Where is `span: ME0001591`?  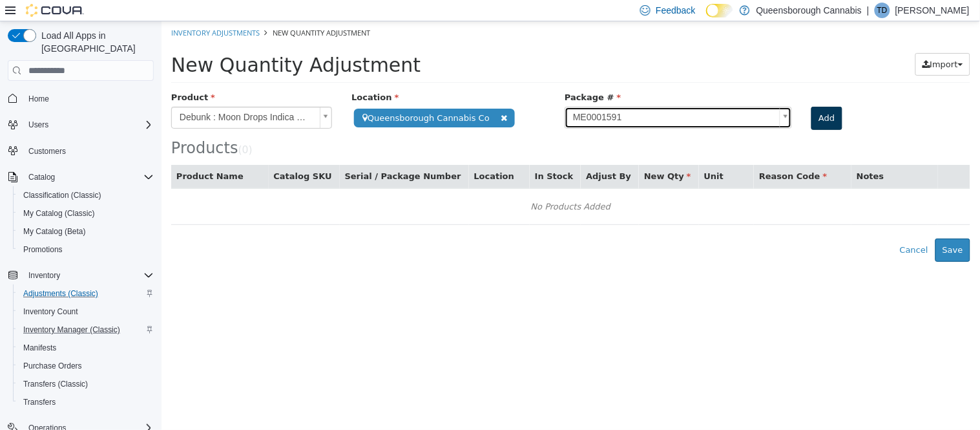 span: ME0001591 is located at coordinates (508, 96).